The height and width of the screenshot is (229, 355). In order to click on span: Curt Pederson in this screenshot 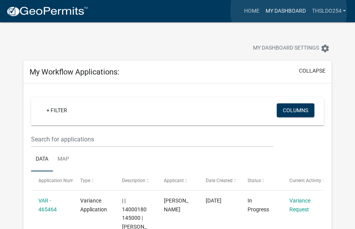, I will do `click(176, 204)`.